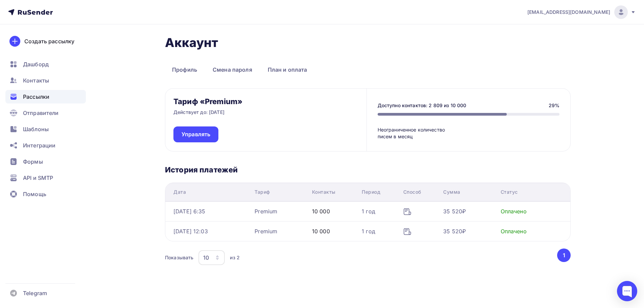  What do you see at coordinates (35, 194) in the screenshot?
I see `span: Помощь` at bounding box center [35, 194].